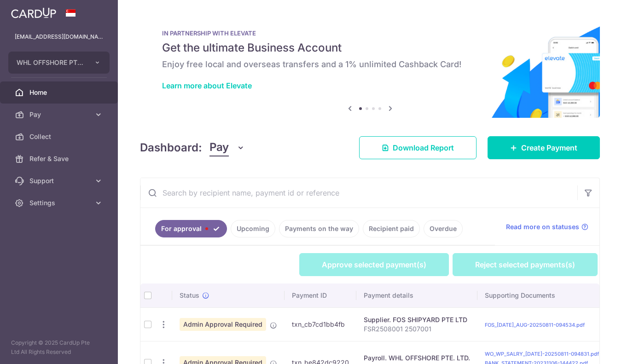  I want to click on h4: Dashboard:, so click(171, 148).